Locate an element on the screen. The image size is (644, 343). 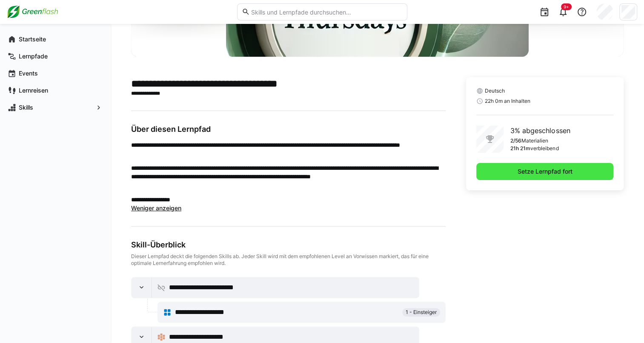
button: Setze Lernpfad fort is located at coordinates (545, 172).